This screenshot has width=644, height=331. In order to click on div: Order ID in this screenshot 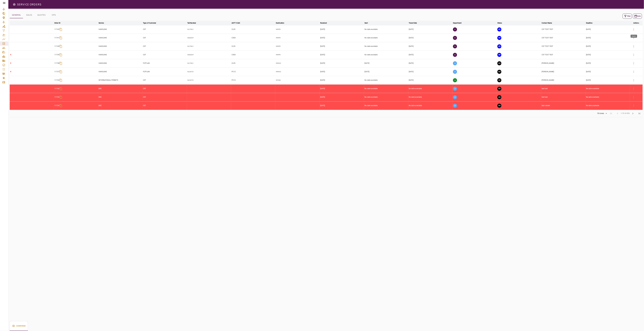, I will do `click(57, 23)`.